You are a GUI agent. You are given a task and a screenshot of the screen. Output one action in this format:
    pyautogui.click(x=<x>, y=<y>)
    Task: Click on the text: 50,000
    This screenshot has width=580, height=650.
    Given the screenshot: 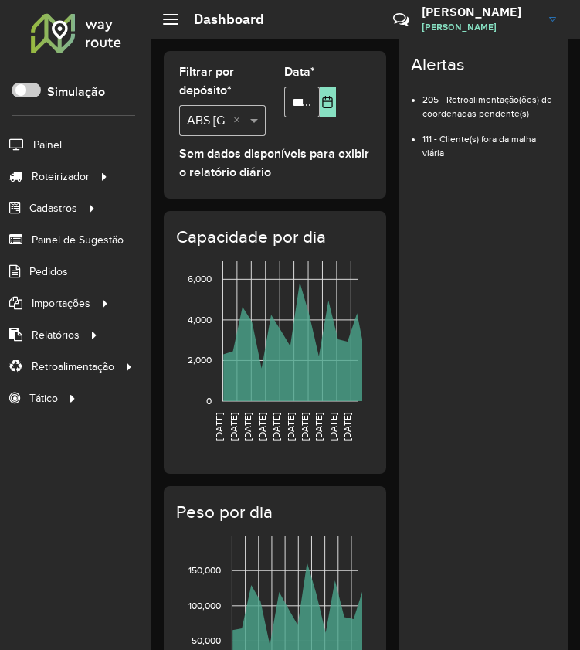 What is the action you would take?
    pyautogui.click(x=206, y=640)
    